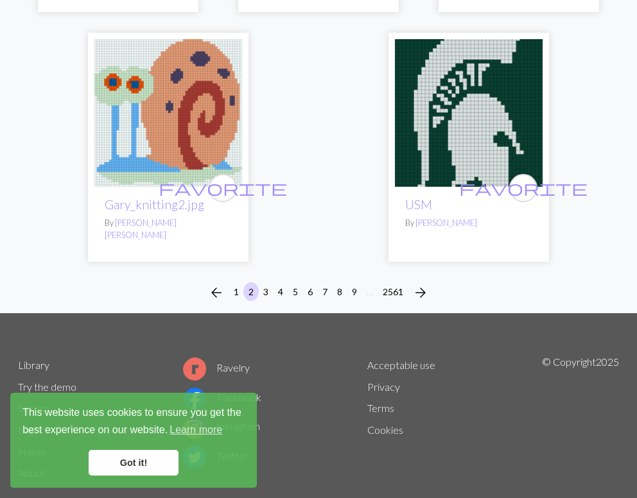 Image resolution: width=637 pixels, height=498 pixels. Describe the element at coordinates (421, 293) in the screenshot. I see `button: Next` at that location.